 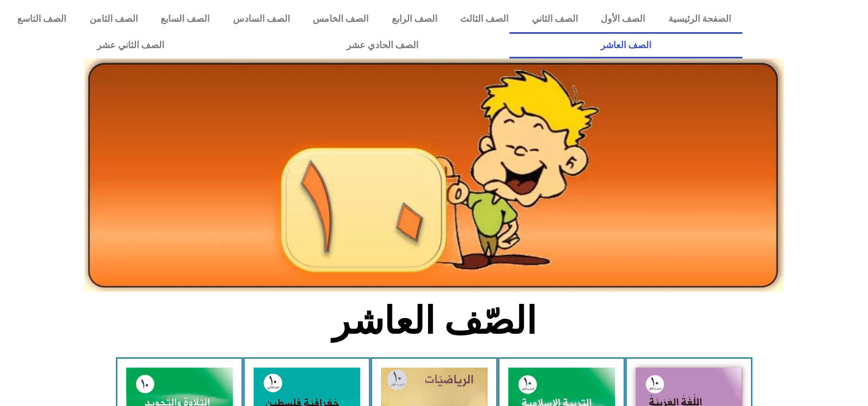 What do you see at coordinates (700, 19) in the screenshot?
I see `a: الصفحة الرئيسية` at bounding box center [700, 19].